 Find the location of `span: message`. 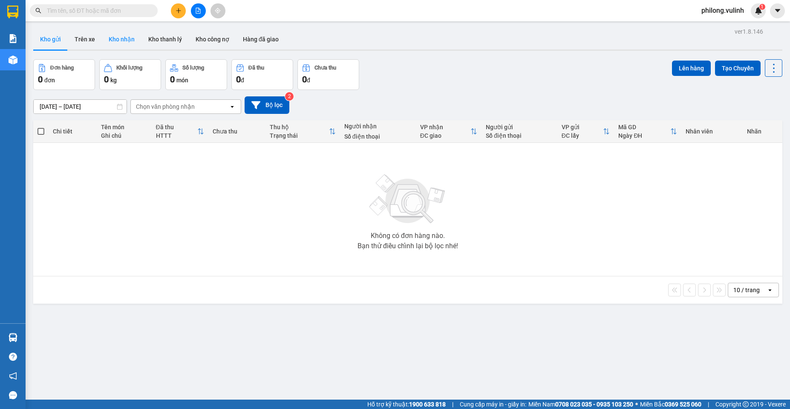

span: message is located at coordinates (13, 395).